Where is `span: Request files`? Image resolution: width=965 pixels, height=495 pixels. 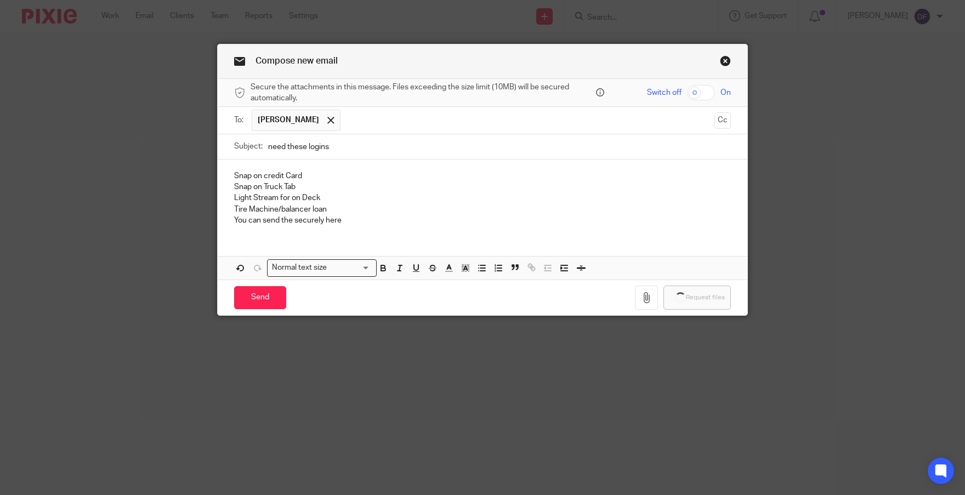 span: Request files is located at coordinates (705, 298).